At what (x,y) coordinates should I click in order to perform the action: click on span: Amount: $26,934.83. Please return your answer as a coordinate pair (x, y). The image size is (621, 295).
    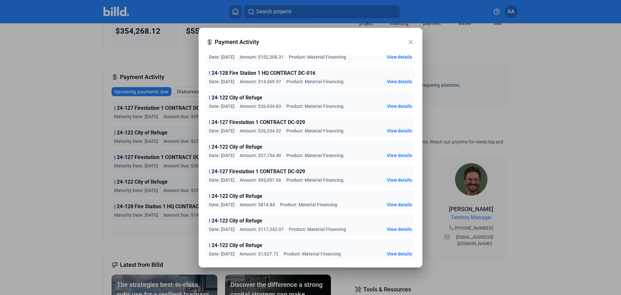
    Looking at the image, I should click on (260, 106).